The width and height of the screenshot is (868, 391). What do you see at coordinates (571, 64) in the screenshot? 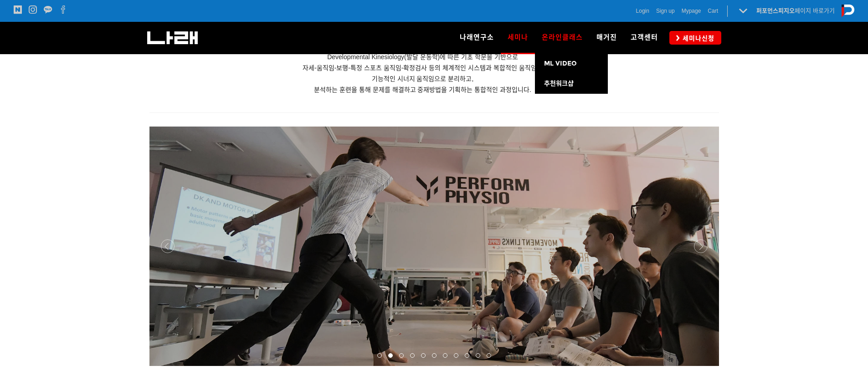
I see `a: ML VIDEO` at bounding box center [571, 64].